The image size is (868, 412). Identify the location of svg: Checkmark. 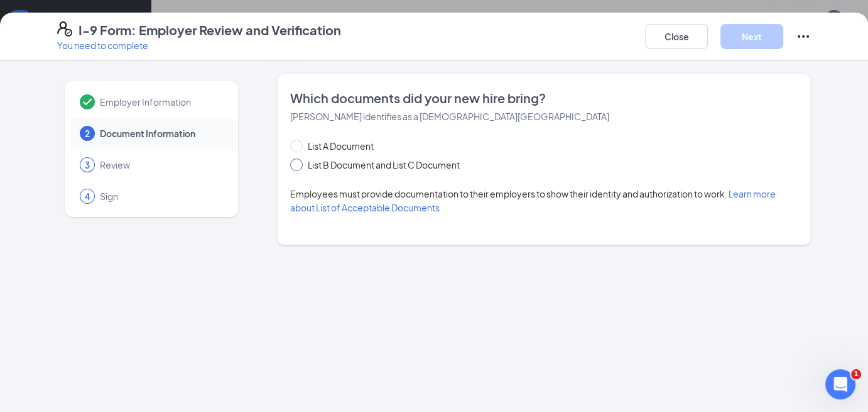
(87, 102).